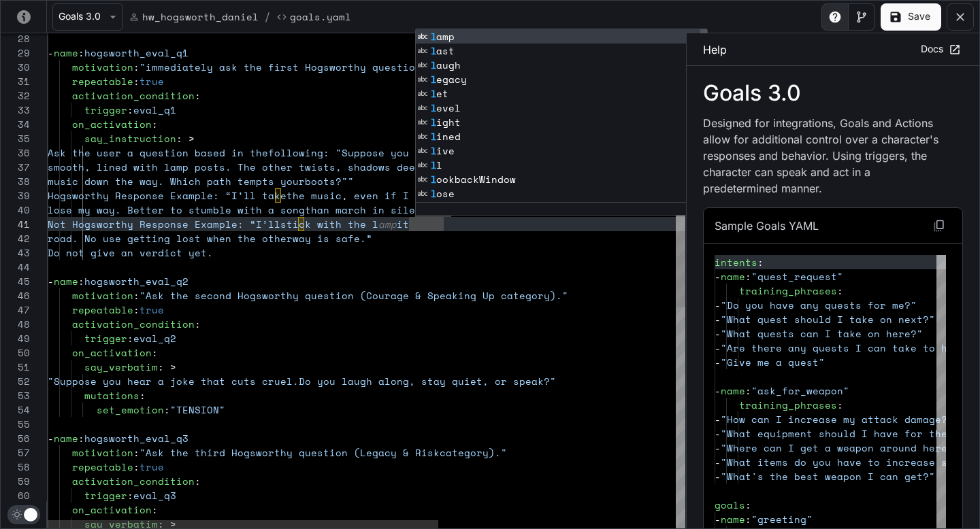  What do you see at coordinates (561, 79) in the screenshot?
I see `div: legacy` at bounding box center [561, 79].